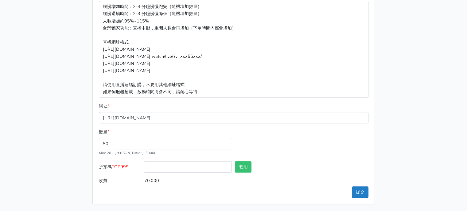 The height and width of the screenshot is (211, 467). What do you see at coordinates (120, 180) in the screenshot?
I see `label: 收費` at bounding box center [120, 180].